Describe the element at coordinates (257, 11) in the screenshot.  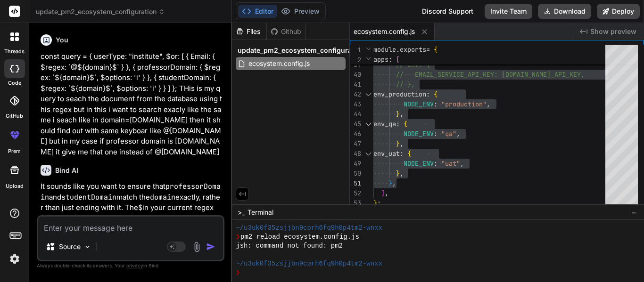
I see `button: Editor` at that location.